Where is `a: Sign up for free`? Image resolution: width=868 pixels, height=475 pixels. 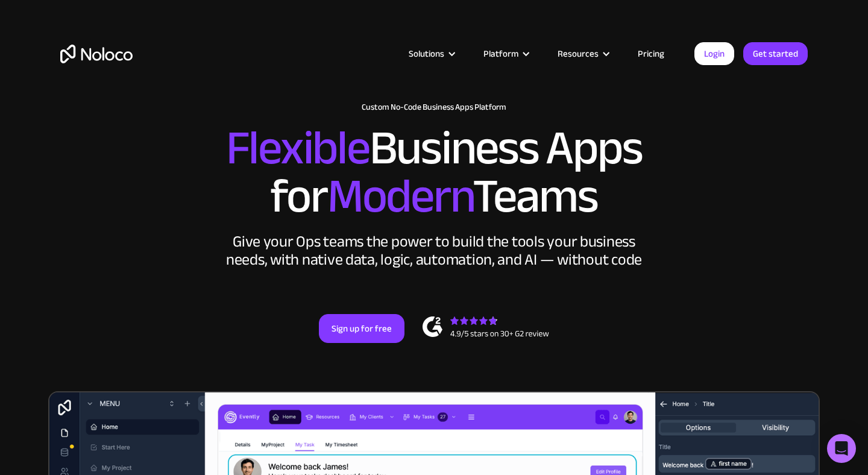 a: Sign up for free is located at coordinates (361, 329).